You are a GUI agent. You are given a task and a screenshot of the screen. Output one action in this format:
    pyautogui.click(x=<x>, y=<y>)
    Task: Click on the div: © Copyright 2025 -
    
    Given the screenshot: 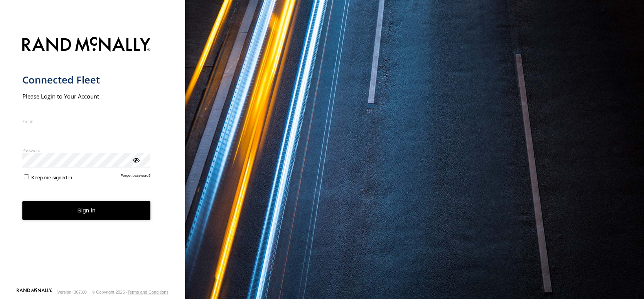 What is the action you would take?
    pyautogui.click(x=130, y=292)
    